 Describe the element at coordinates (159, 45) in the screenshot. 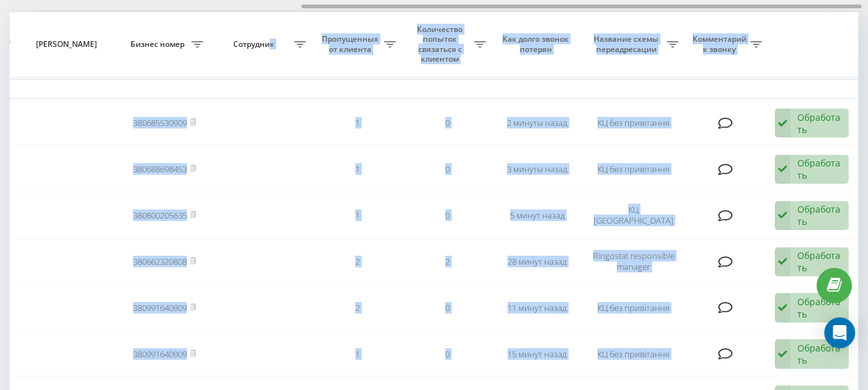

I see `span: Бизнес номер` at that location.